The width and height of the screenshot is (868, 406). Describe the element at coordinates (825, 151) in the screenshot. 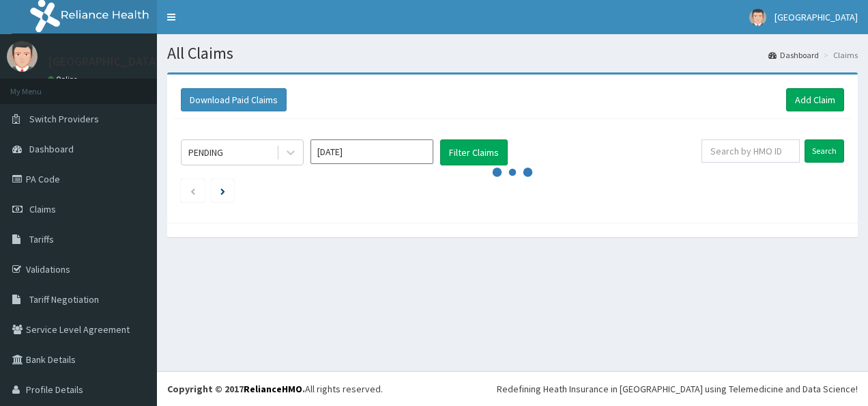

I see `input: Search` at that location.